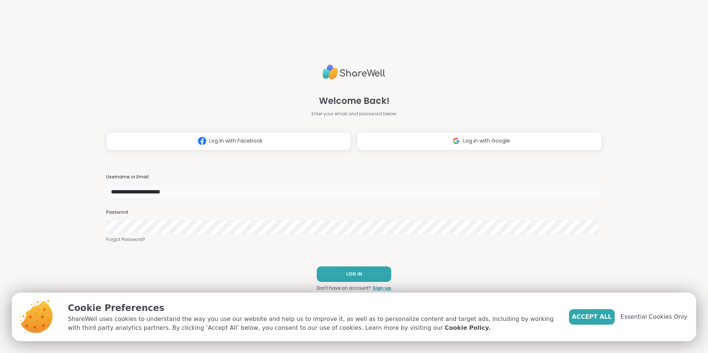  Describe the element at coordinates (486, 141) in the screenshot. I see `span: Log in with Google` at that location.